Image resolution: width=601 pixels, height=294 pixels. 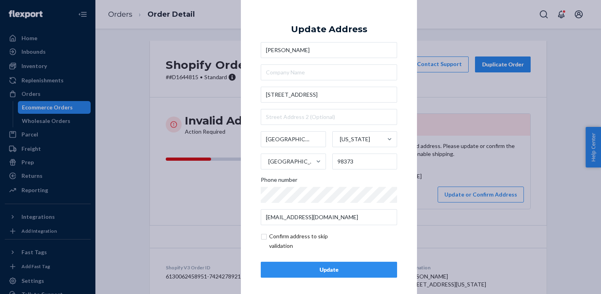 What do you see at coordinates (329, 95) in the screenshot?
I see `input: Street Address` at bounding box center [329, 95].